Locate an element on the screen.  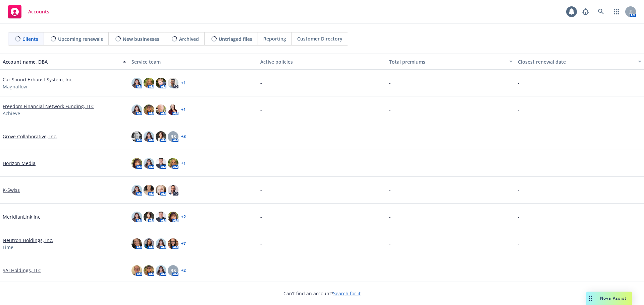
div: Closest renewal date is located at coordinates (576, 62).